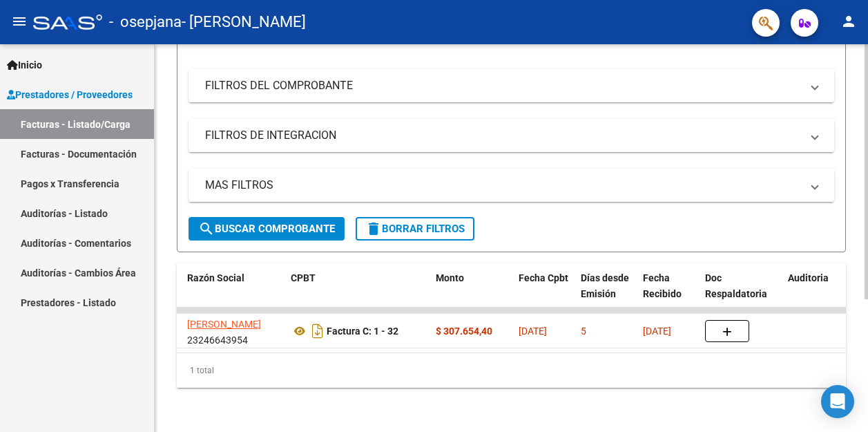  What do you see at coordinates (503, 86) in the screenshot?
I see `mat-panel-title: FILTROS DEL COMPROBANTE` at bounding box center [503, 86].